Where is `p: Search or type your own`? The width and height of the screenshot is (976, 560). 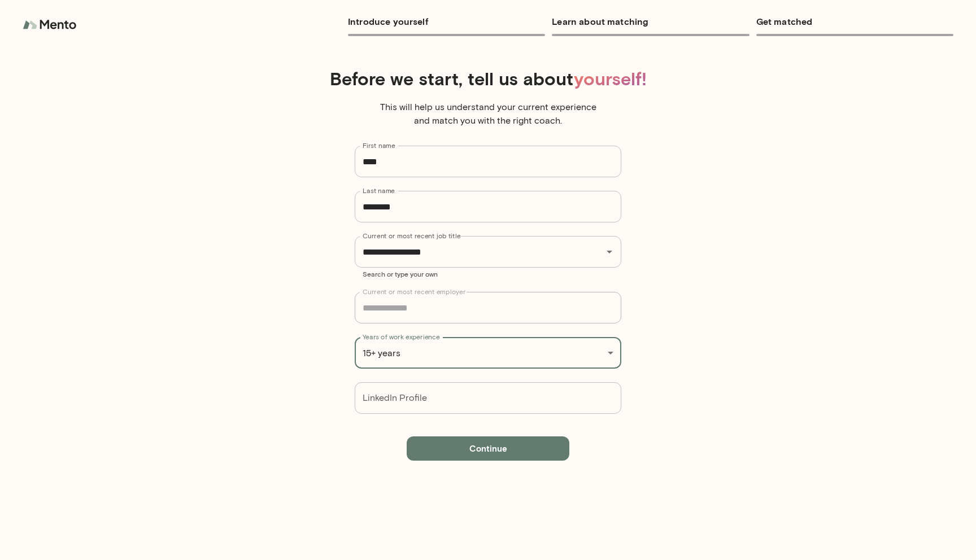 p: Search or type your own is located at coordinates (488, 274).